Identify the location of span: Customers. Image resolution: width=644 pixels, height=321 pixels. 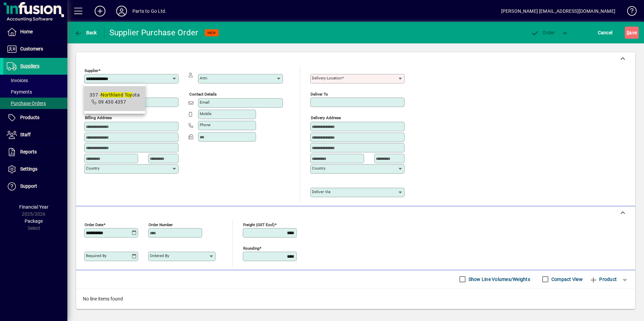
(32, 49).